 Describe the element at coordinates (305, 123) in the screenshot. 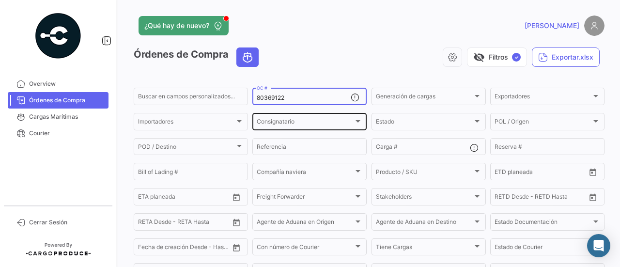

I see `span: Consignatario` at that location.